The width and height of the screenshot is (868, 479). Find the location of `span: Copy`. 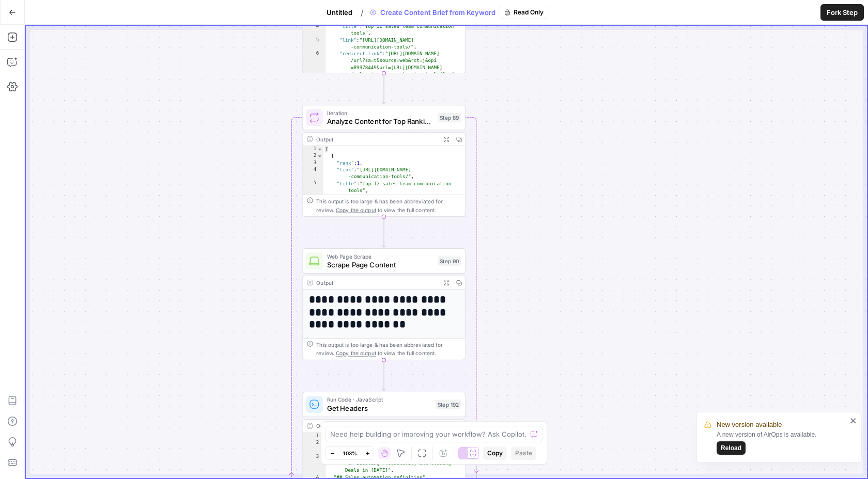

span: Copy is located at coordinates (495, 453).